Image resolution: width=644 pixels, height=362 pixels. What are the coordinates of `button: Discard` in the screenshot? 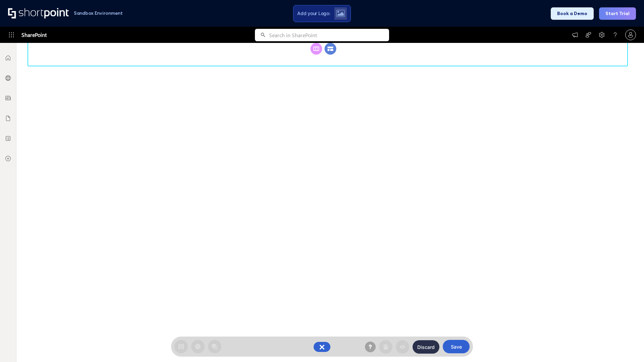 It's located at (426, 347).